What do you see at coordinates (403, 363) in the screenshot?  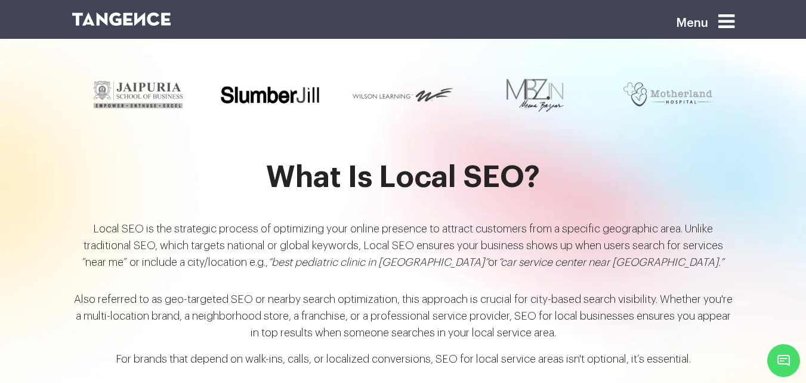 I see `p: For brands that depend on walk-ins, calls, or localized conversions, SEO for local service areas ...` at bounding box center [403, 363].